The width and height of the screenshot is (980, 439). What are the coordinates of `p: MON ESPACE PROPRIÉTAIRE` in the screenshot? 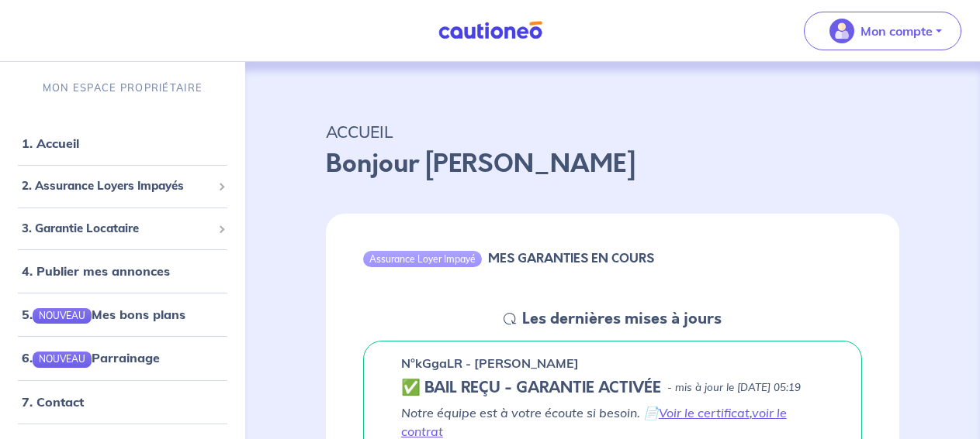 It's located at (123, 88).